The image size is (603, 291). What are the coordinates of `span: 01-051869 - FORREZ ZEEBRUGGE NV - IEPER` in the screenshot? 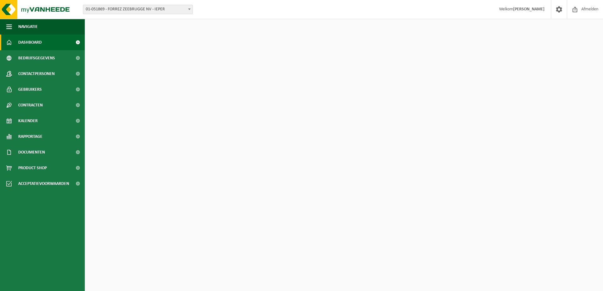 It's located at (138, 9).